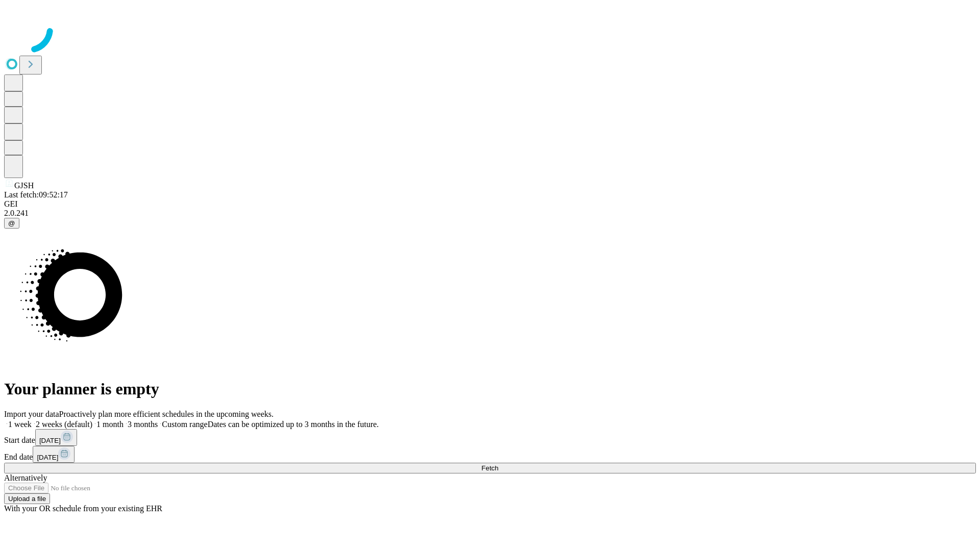  Describe the element at coordinates (490, 468) in the screenshot. I see `button: Fetch` at that location.